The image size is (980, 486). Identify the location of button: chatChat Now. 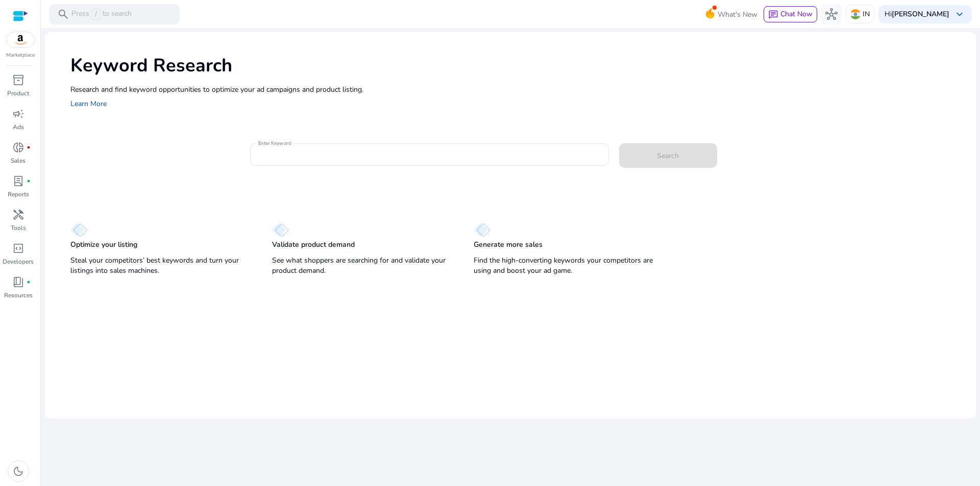
(790, 14).